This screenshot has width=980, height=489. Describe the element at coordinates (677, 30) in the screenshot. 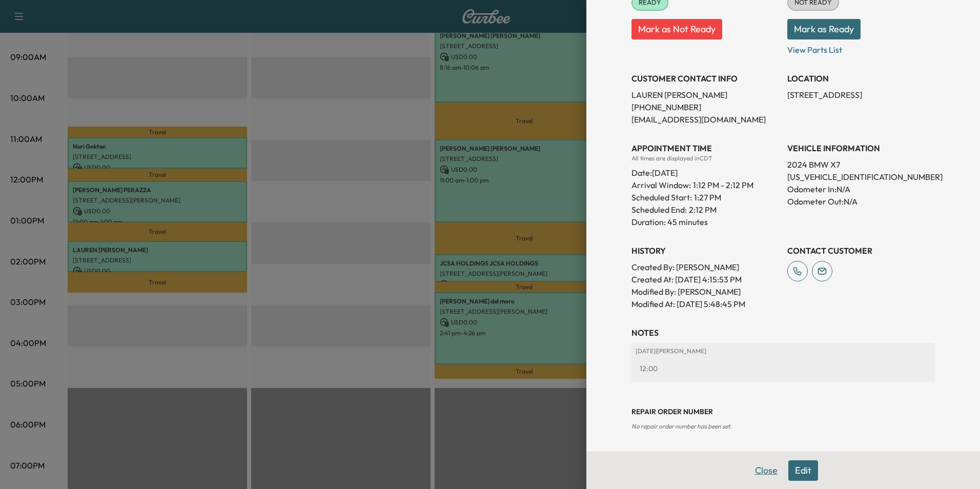

I see `button: Mark as Not Ready` at that location.